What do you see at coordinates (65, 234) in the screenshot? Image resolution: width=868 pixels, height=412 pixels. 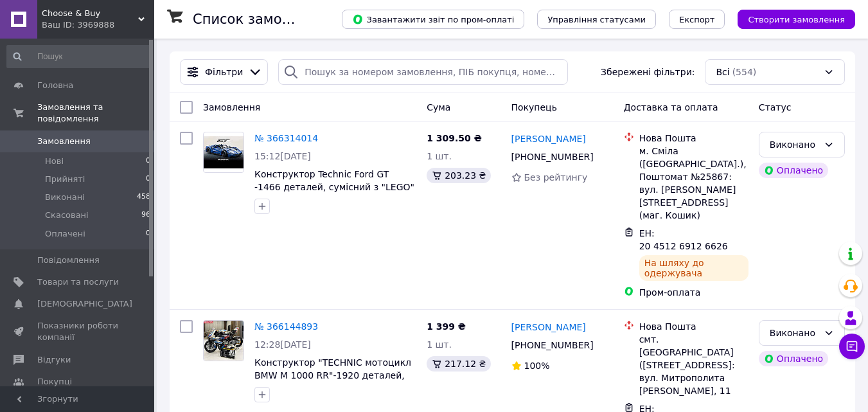 I see `span: Оплачені` at bounding box center [65, 234].